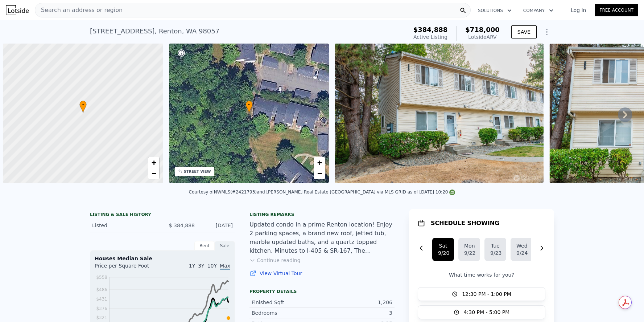 Image resolution: width=644 pixels, height=322 pixels. I want to click on img: NWMLS Logo, so click(452, 192).